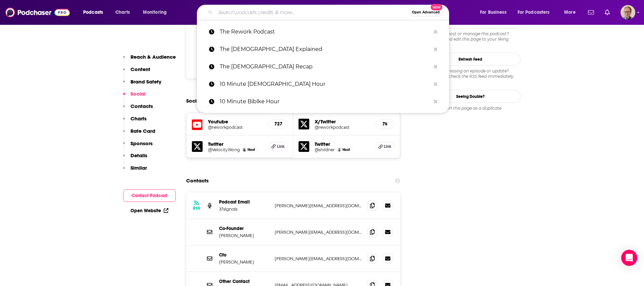 This screenshot has width=644, height=286. I want to click on a: @shildner, so click(324, 149).